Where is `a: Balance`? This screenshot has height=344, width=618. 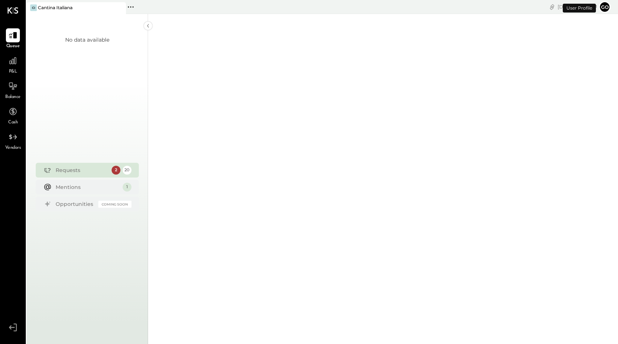 a: Balance is located at coordinates (13, 90).